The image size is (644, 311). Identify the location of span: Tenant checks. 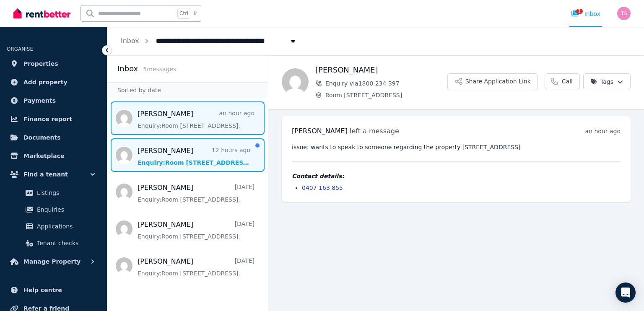
(65, 243).